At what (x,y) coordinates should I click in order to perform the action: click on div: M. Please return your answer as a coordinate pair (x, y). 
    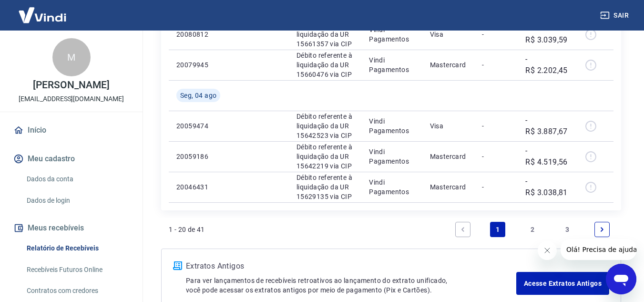
    Looking at the image, I should click on (71, 57).